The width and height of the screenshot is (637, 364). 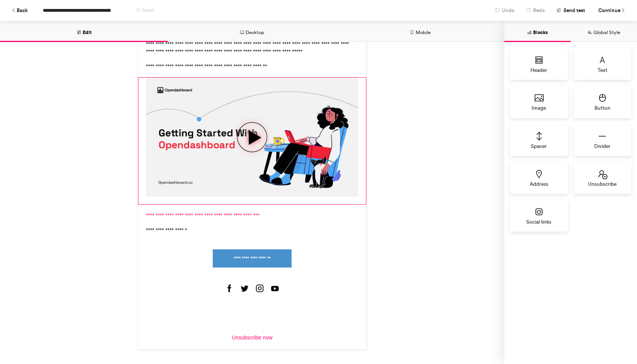 I want to click on span: Button, so click(x=602, y=108).